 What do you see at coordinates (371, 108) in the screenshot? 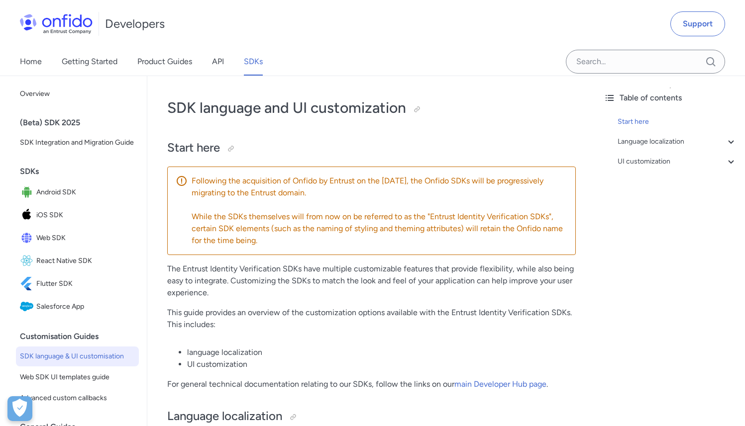
I see `h1: SDK language and UI customization` at bounding box center [371, 108].